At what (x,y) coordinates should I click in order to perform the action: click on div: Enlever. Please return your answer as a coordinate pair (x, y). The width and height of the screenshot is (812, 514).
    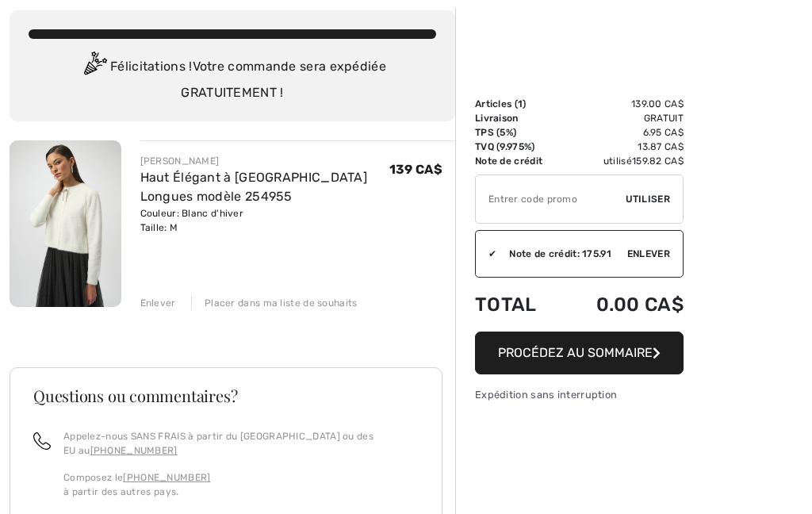
    Looking at the image, I should click on (157, 303).